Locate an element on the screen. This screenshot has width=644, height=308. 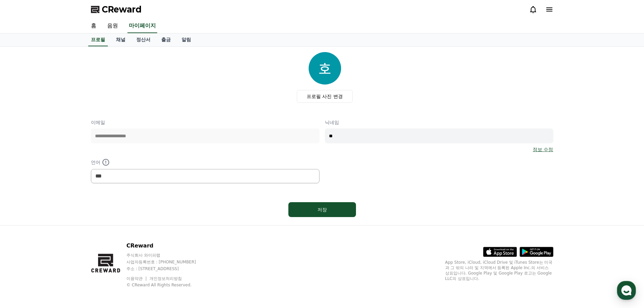
p: © CReward All Rights Reserved. is located at coordinates (168, 285).